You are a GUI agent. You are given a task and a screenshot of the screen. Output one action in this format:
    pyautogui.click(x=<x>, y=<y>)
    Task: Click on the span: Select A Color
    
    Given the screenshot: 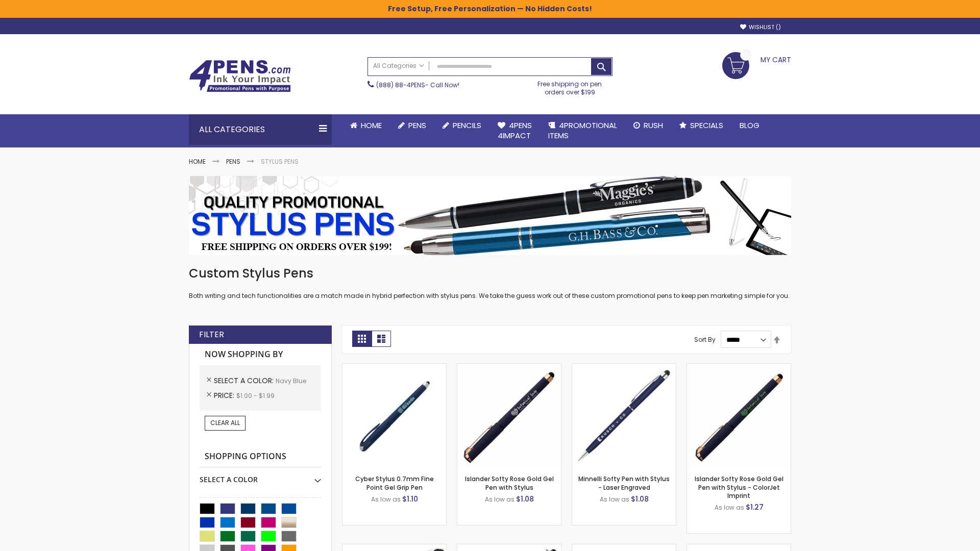 What is the action you would take?
    pyautogui.click(x=244, y=380)
    